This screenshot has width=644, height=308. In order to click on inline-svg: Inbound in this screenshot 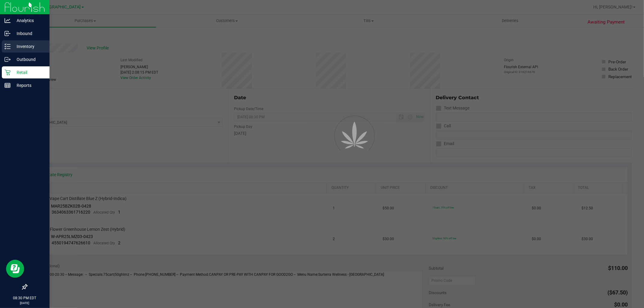, I will do `click(7, 33)`.